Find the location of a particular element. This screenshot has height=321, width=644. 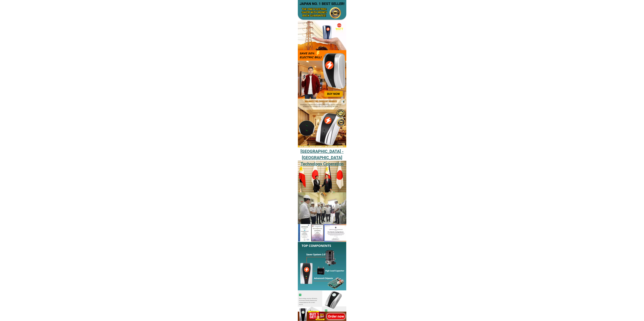

h1: SAVE 50% ELECTRIC BILL! is located at coordinates (314, 55).